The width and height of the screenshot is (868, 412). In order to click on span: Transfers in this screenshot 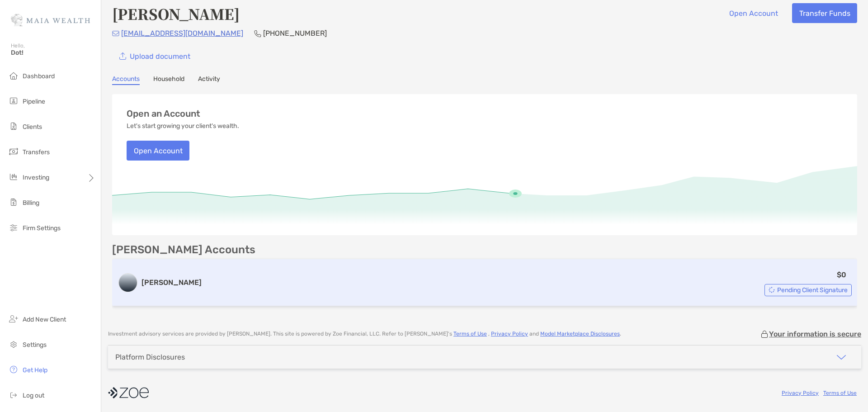, I will do `click(36, 152)`.